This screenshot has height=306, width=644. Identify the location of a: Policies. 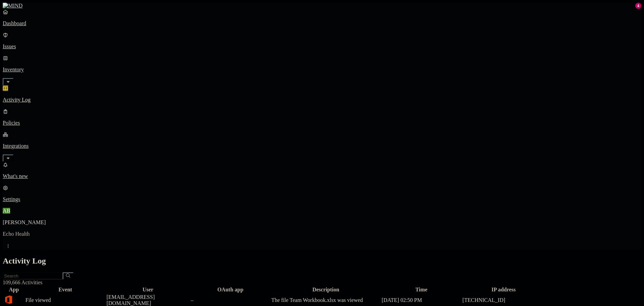
(322, 117).